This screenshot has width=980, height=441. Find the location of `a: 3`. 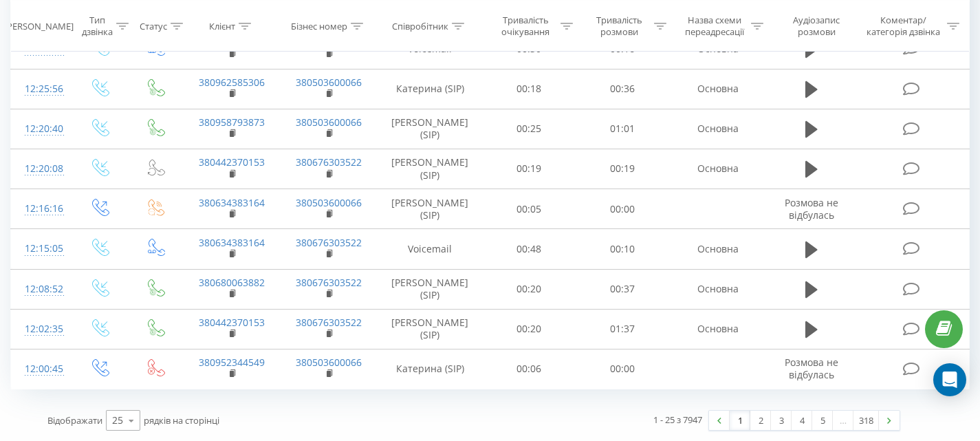

a: 3 is located at coordinates (782, 420).